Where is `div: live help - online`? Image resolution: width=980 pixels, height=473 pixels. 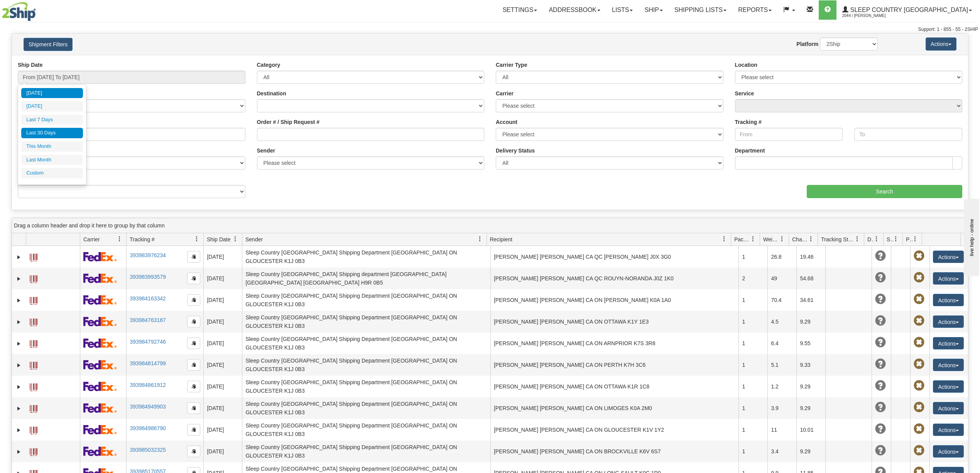
div: live help - online is located at coordinates (39, 10).